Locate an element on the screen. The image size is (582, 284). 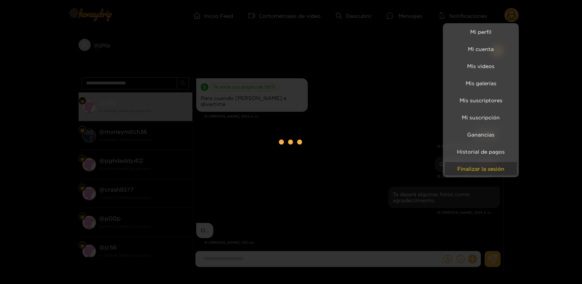
a: Mi cuenta is located at coordinates (481, 49).